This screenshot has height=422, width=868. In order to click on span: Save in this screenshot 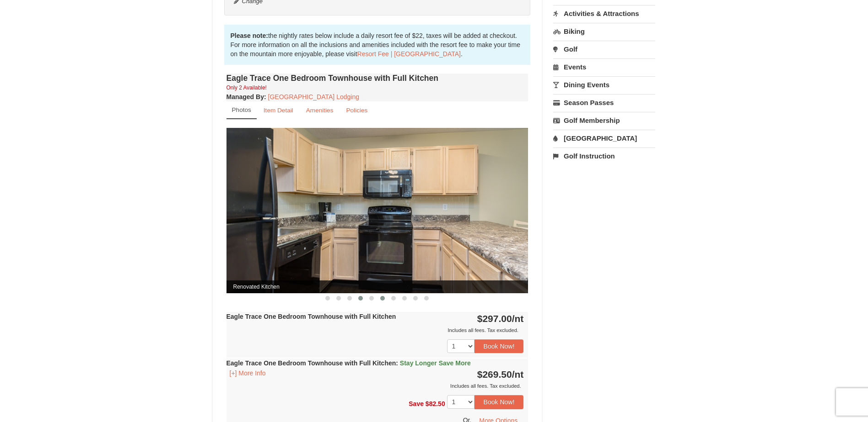, I will do `click(416, 405)`.